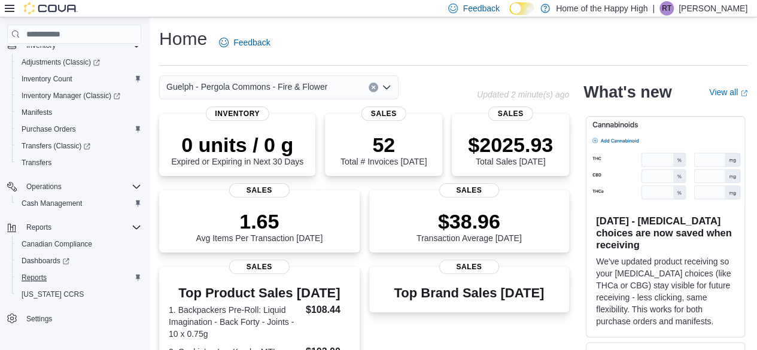 The image size is (757, 350). I want to click on div: Expired or Expiring in Next 30 Days, so click(237, 150).